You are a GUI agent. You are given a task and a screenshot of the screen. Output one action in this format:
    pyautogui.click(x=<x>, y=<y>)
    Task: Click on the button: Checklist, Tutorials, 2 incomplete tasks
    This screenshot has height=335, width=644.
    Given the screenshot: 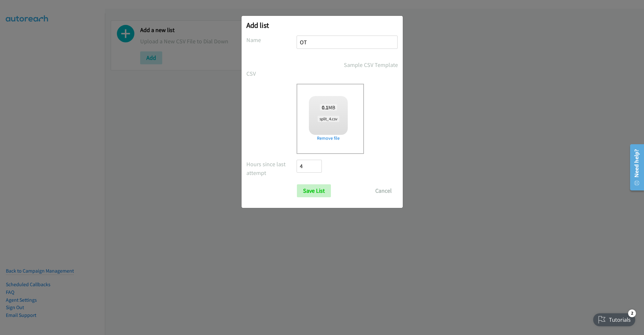 What is the action you would take?
    pyautogui.click(x=25, y=13)
    